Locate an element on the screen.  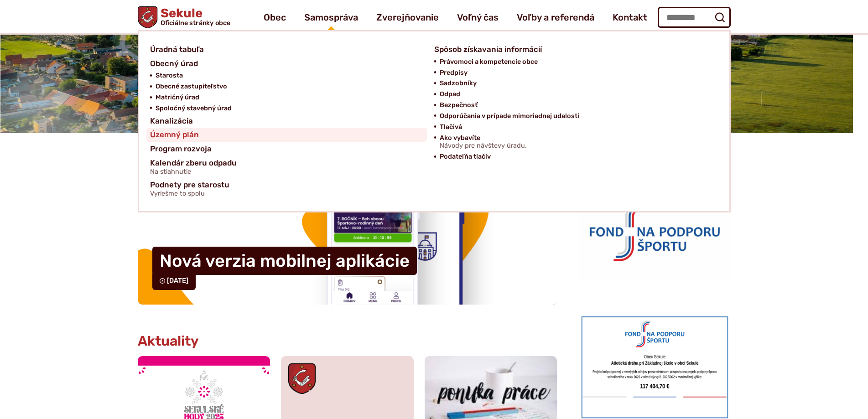
span: Starosta is located at coordinates (169, 75).